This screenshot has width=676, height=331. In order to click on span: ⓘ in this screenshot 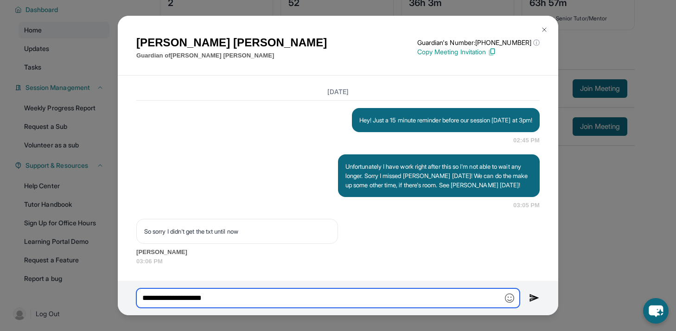, I will do `click(537, 43)`.